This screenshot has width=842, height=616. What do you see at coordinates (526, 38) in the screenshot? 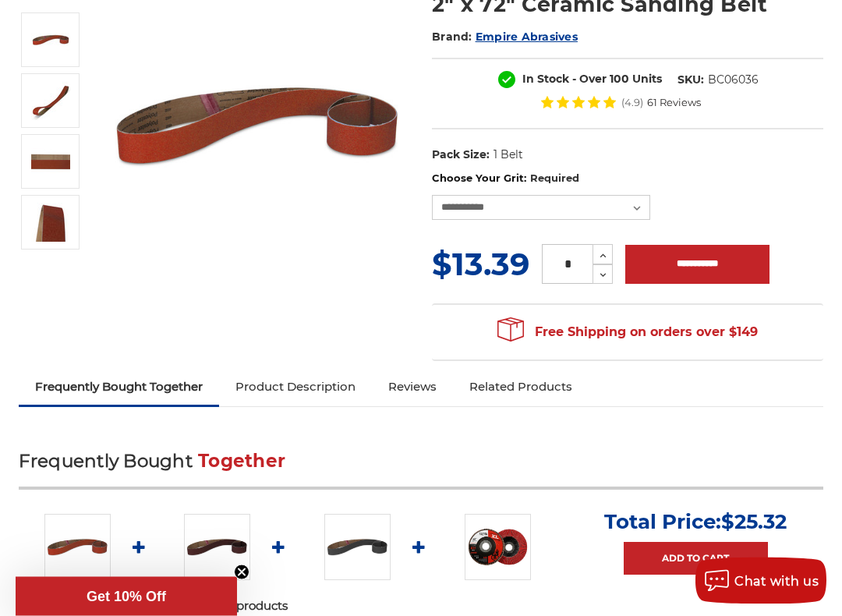
I see `a: Empire Abrasives` at bounding box center [526, 38].